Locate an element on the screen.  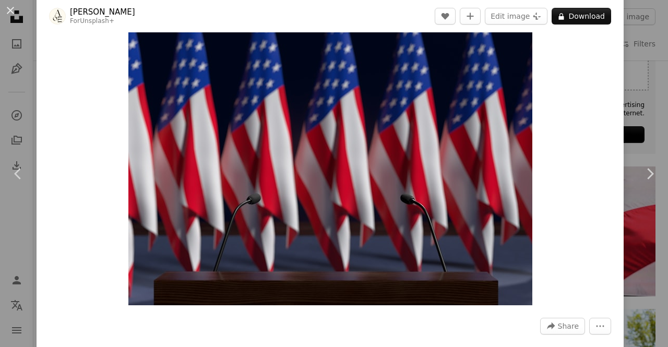
img: Go to Allison Saeng's profile is located at coordinates (57, 16).